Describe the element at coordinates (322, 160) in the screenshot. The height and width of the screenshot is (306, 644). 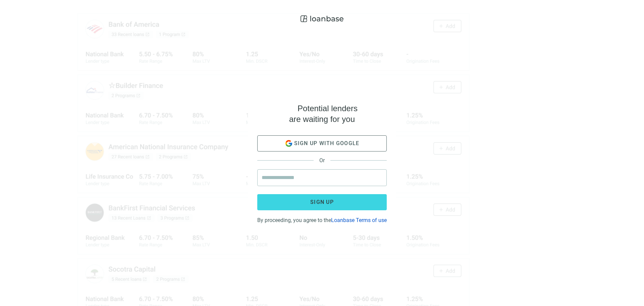
I see `span: Or` at that location.